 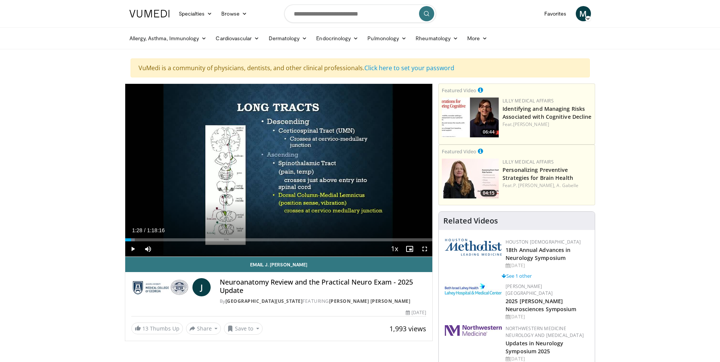 I want to click on a: J, so click(x=202, y=287).